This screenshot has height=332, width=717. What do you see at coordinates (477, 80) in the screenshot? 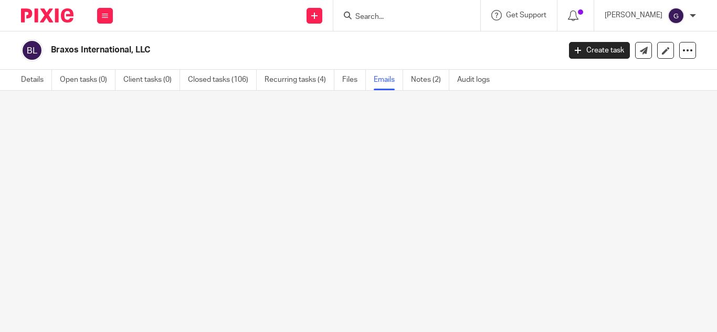
I see `a: Audit logs` at bounding box center [477, 80].